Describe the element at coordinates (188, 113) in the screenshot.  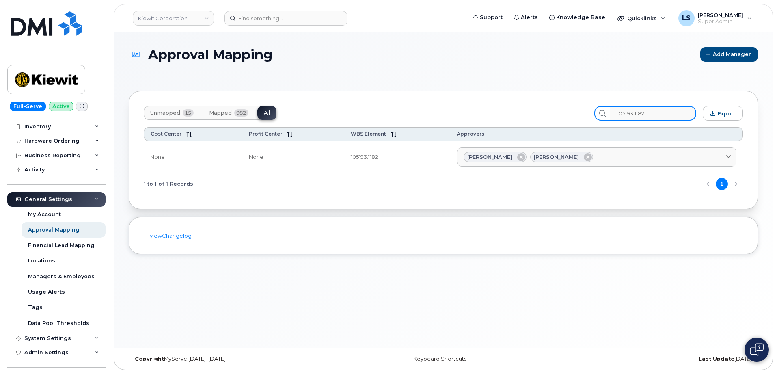
I see `span: 15` at that location.